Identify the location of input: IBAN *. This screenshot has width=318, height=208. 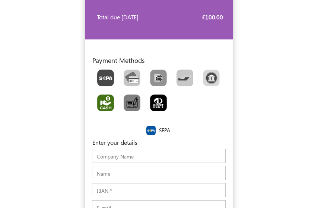
(159, 191).